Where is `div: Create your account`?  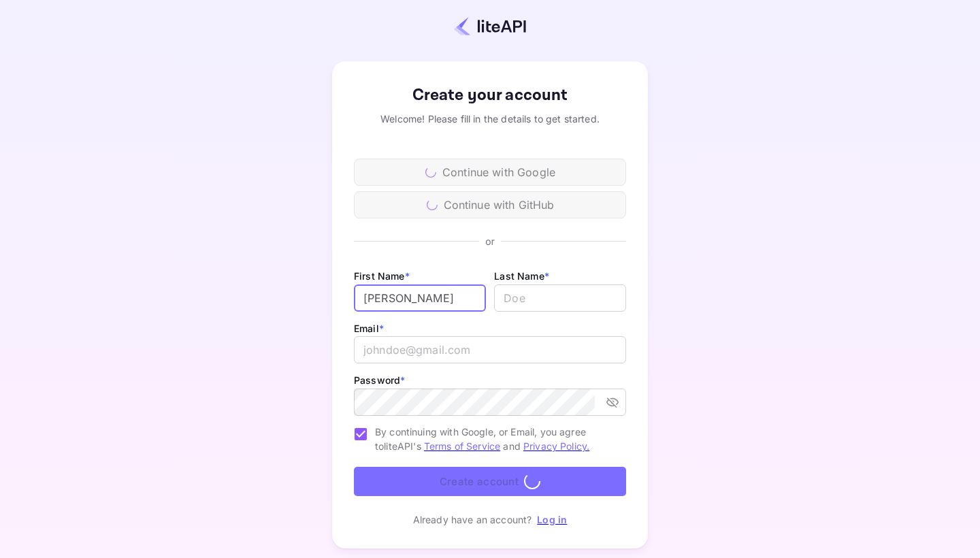
div: Create your account is located at coordinates (490, 96).